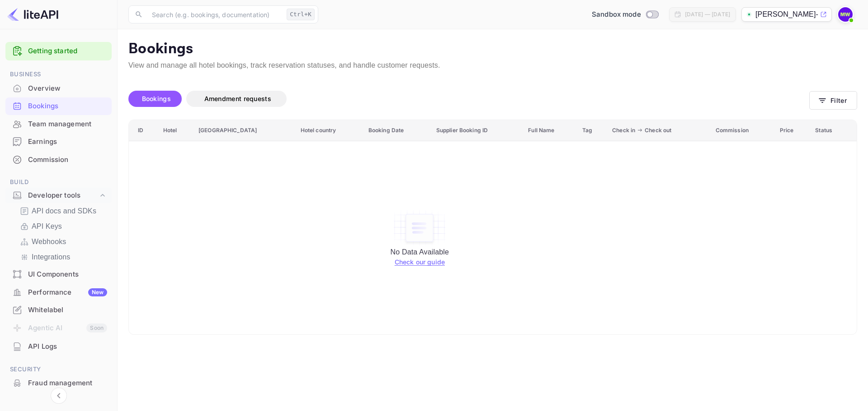 The height and width of the screenshot is (411, 868). What do you see at coordinates (58, 346) in the screenshot?
I see `a: API Logs` at bounding box center [58, 346].